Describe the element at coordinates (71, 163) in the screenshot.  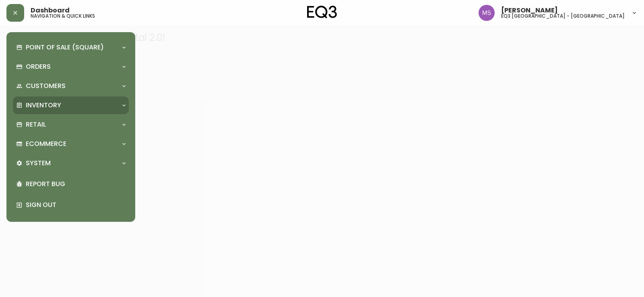
I see `div: System` at that location.